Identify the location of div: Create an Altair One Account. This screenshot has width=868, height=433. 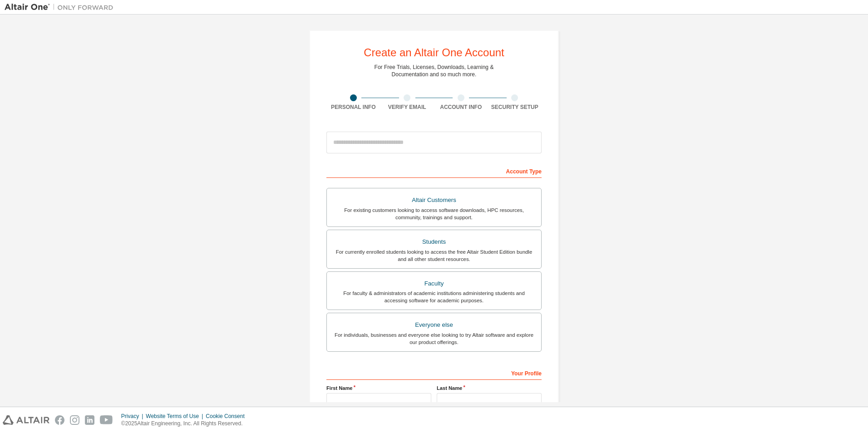
(434, 53).